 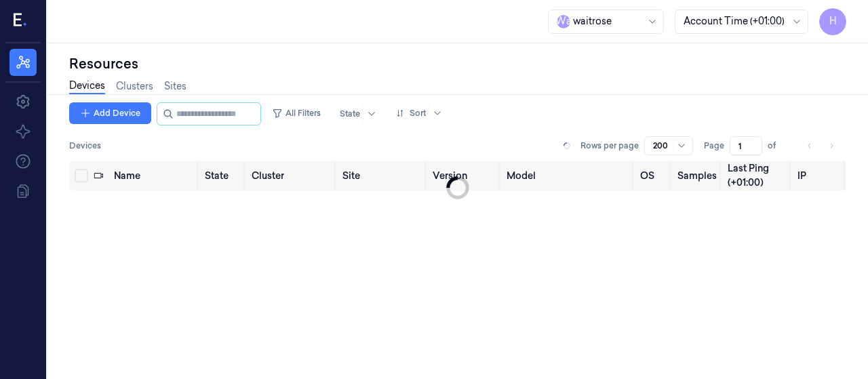 I want to click on a: Sites, so click(x=175, y=86).